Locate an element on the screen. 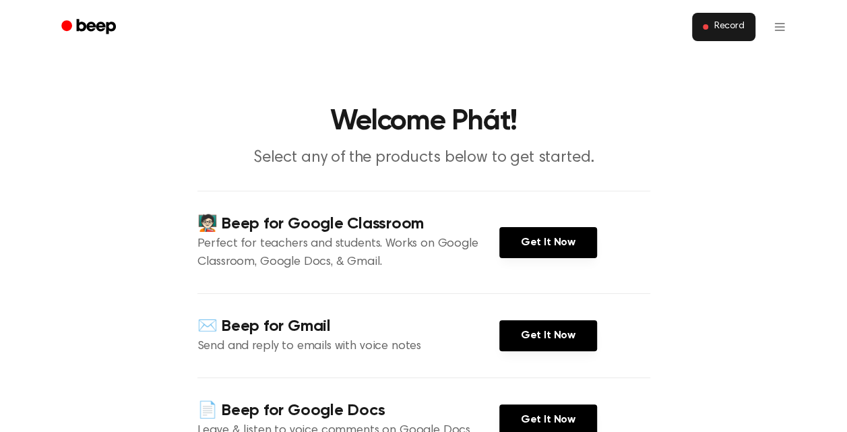  button: Record is located at coordinates (723, 27).